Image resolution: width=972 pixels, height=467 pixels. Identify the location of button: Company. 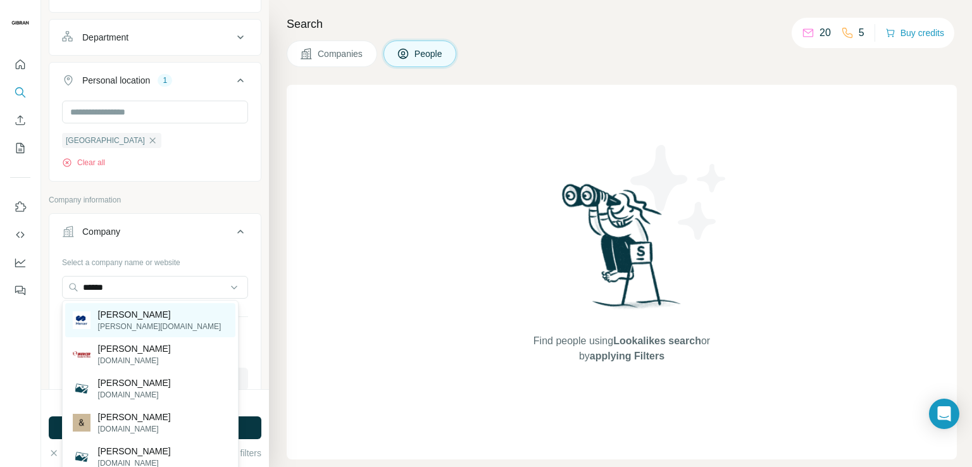
(155, 234).